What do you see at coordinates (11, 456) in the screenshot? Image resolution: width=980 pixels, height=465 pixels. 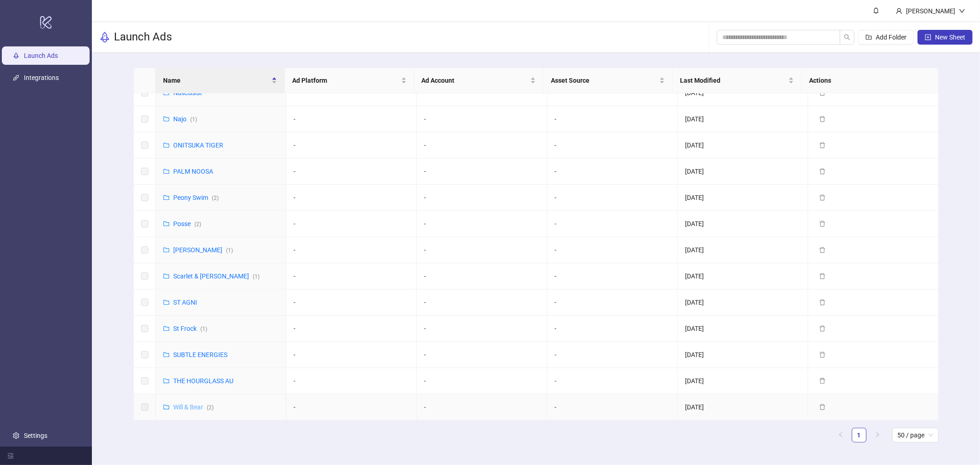 I see `span: menu-fold` at bounding box center [11, 456].